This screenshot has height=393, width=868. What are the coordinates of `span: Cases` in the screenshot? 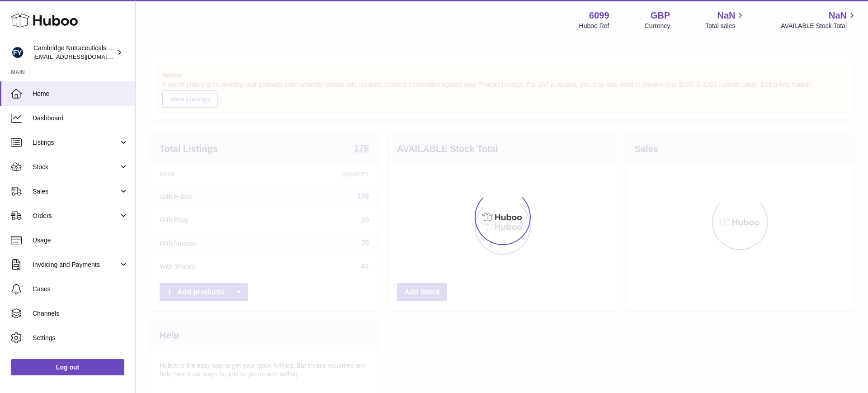 It's located at (81, 288).